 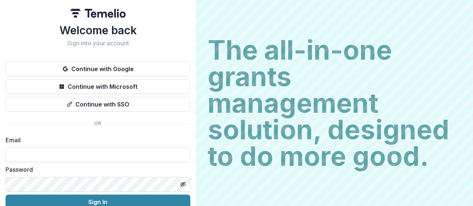 What do you see at coordinates (98, 105) in the screenshot?
I see `button: Continue with SSO` at bounding box center [98, 105].